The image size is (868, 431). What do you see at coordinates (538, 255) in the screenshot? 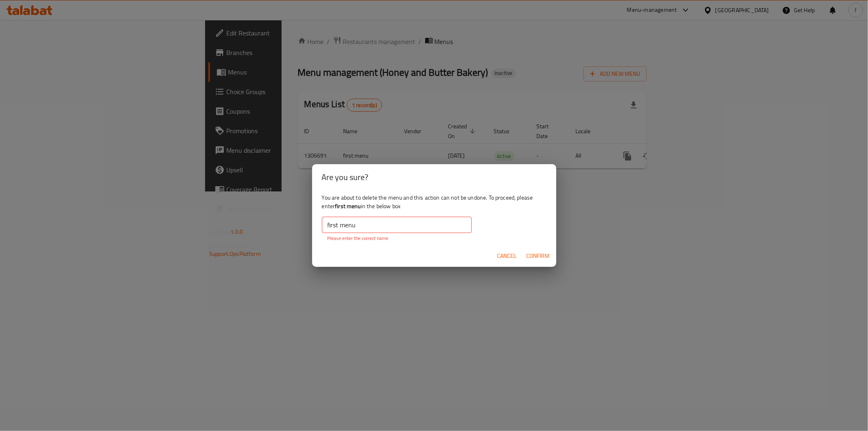
I see `span: Confirm` at bounding box center [538, 255].